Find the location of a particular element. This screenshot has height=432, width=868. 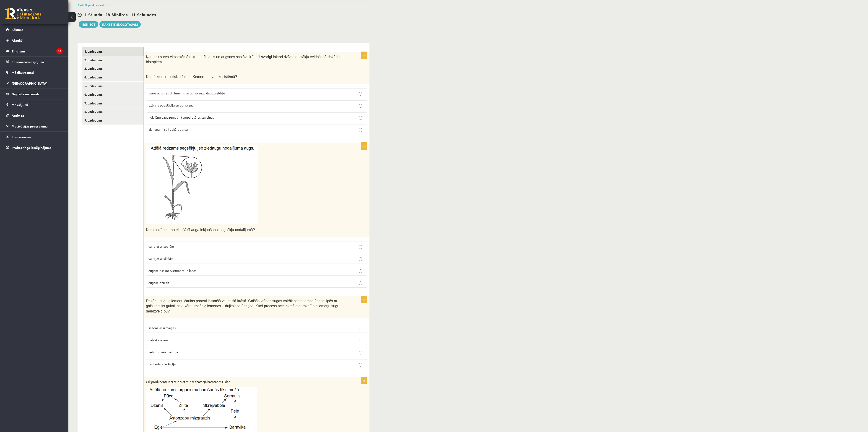

a: Maksājumi is located at coordinates (34, 105).